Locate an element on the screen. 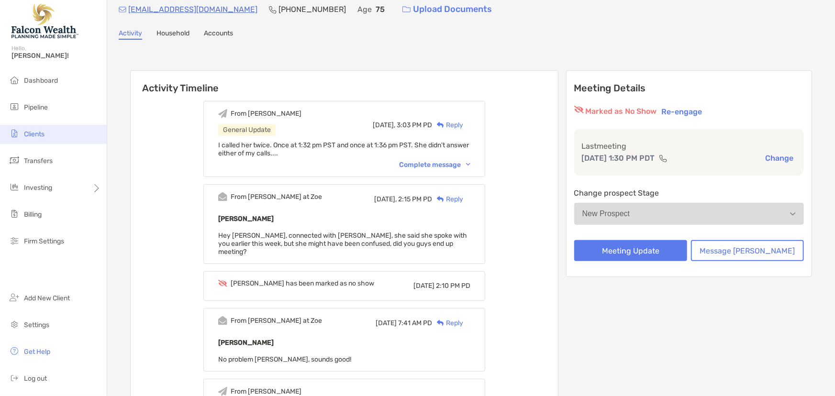 This screenshot has width=835, height=396. img: Phone Icon is located at coordinates (273, 10).